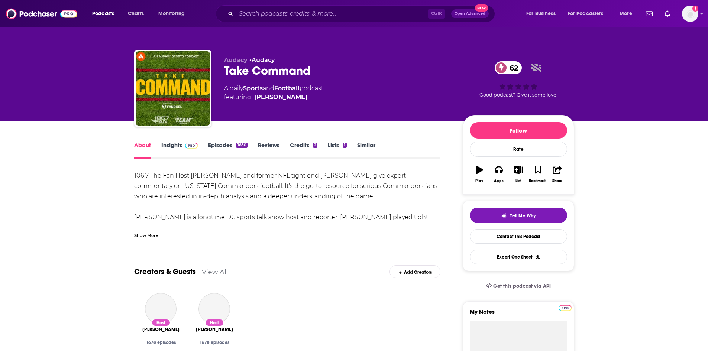 This screenshot has width=708, height=351. Describe the element at coordinates (499, 174) in the screenshot. I see `button: Apps` at that location.